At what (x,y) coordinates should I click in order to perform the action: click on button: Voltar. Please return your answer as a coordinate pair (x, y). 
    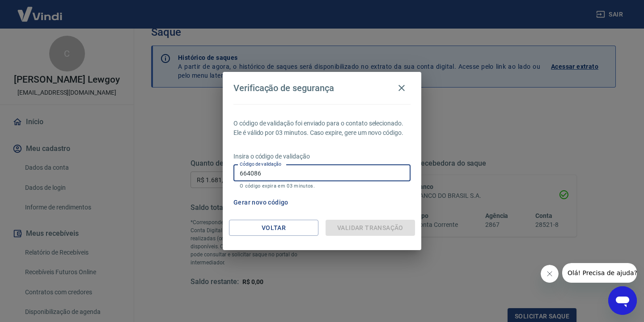
    Looking at the image, I should click on (273, 228).